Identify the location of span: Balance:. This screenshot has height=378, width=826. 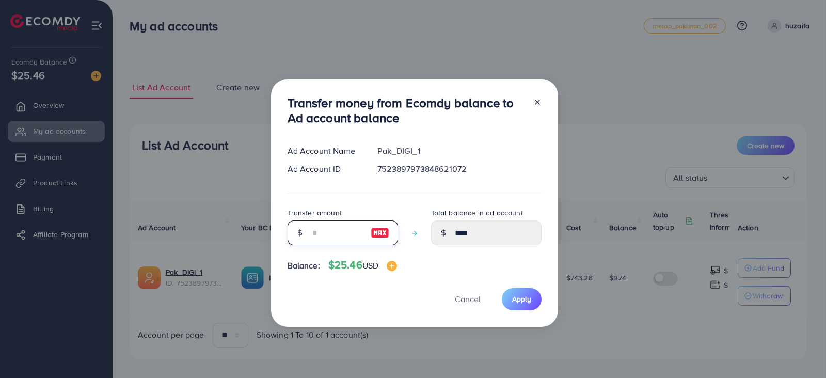
(304, 265).